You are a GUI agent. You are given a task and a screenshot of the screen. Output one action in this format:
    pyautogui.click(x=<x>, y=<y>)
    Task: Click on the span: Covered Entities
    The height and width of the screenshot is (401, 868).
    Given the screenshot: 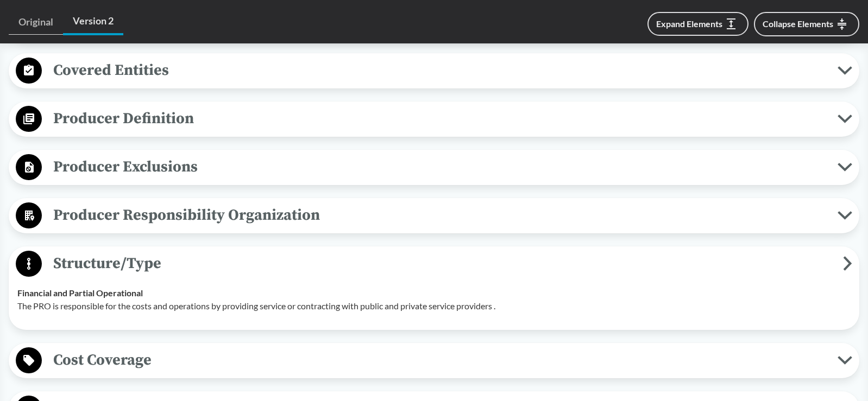 What is the action you would take?
    pyautogui.click(x=439, y=70)
    